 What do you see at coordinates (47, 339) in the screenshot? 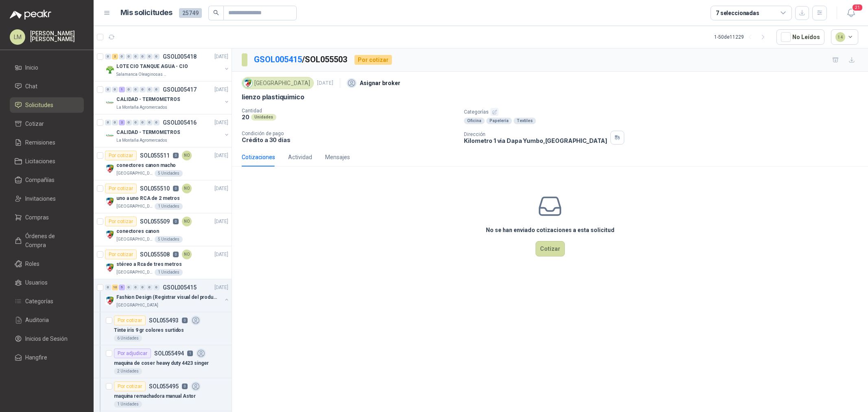
I see `a: Inicios de Sesión` at bounding box center [47, 339].